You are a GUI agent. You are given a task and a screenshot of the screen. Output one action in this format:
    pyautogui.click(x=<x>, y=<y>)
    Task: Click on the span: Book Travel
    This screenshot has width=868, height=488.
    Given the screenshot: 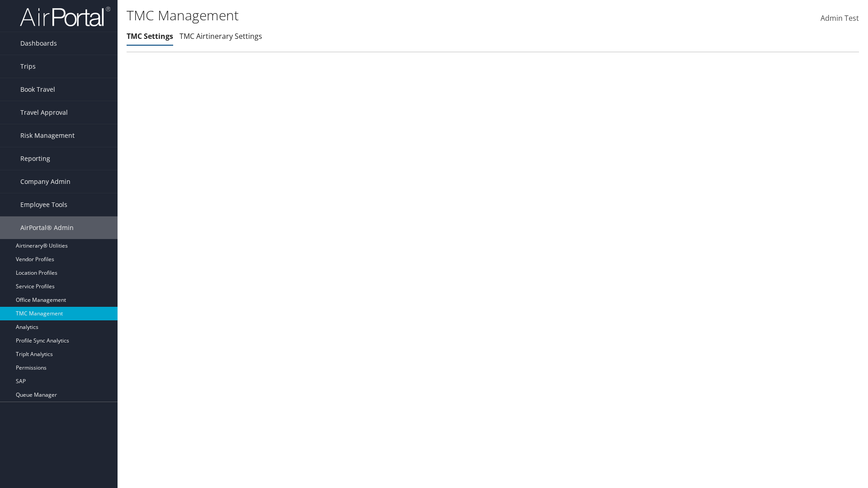 What is the action you would take?
    pyautogui.click(x=38, y=89)
    